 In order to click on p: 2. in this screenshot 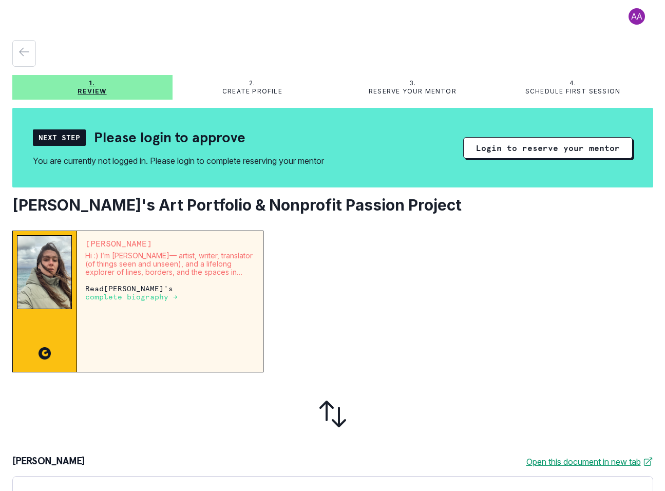, I will do `click(252, 83)`.